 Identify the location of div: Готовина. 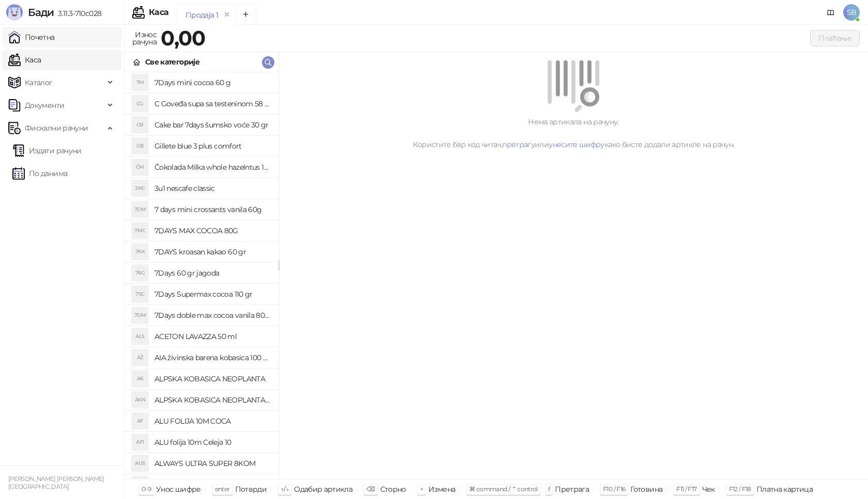
(646, 489).